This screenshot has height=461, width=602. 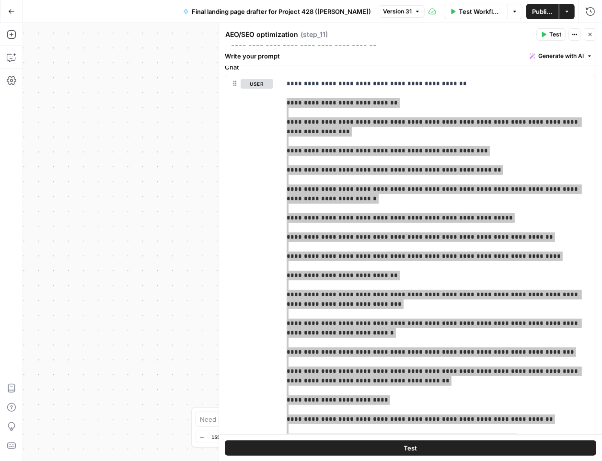 I want to click on span: Generate with AI, so click(x=561, y=56).